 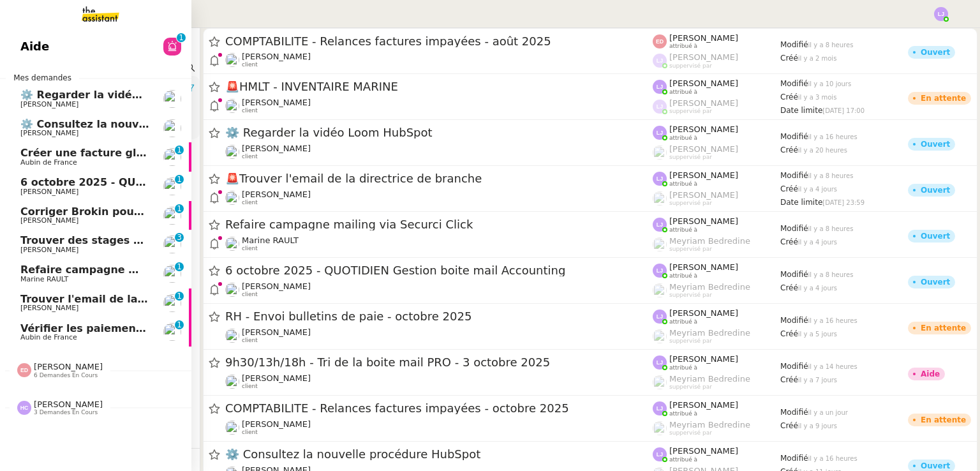 What do you see at coordinates (190, 182) in the screenshot?
I see `span: 6 octobre 2025 - QUOTIDIEN Gestion boite mail Accounting` at bounding box center [190, 182].